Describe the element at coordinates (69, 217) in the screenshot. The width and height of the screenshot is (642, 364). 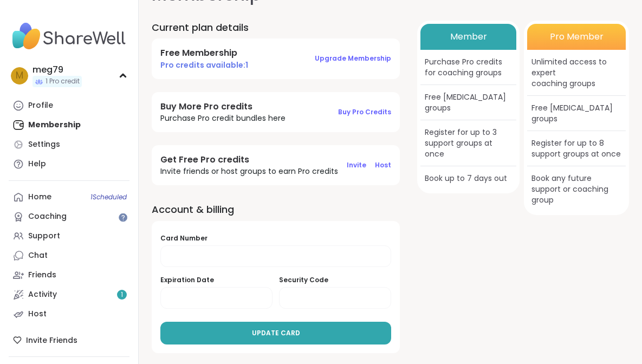
I see `a: Coaching` at that location.